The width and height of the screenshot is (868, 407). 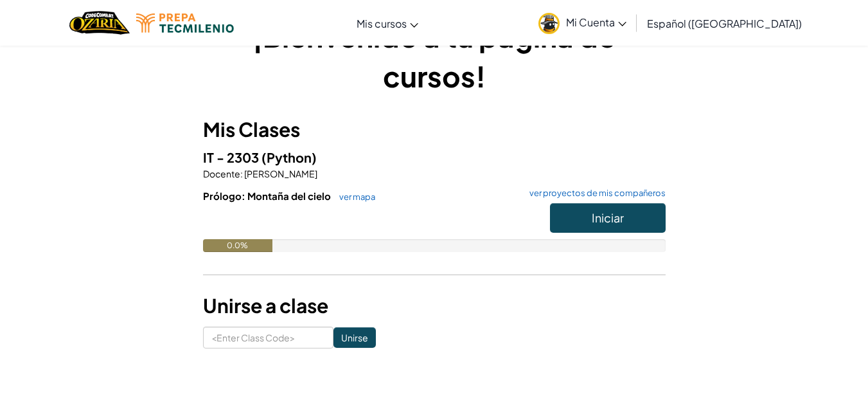 What do you see at coordinates (268, 195) in the screenshot?
I see `span: Prólogo: Montaña del cielo` at bounding box center [268, 195].